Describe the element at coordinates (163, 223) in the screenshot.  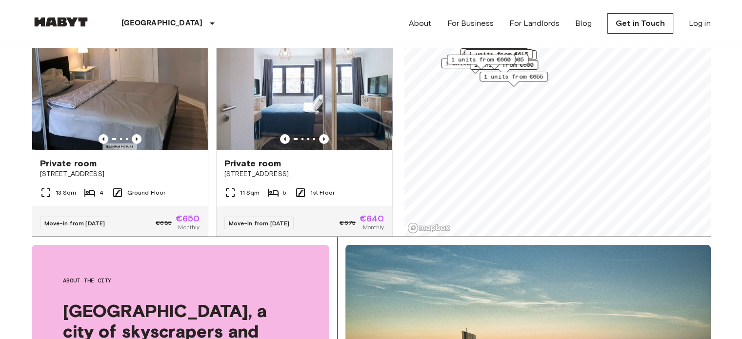
I see `span: €685` at that location.